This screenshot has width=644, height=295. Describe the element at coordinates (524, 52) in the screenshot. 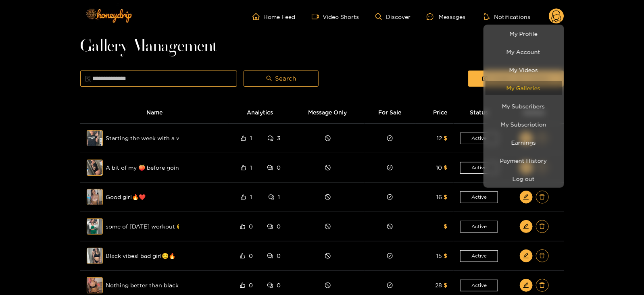

I see `a: My Account` at that location.